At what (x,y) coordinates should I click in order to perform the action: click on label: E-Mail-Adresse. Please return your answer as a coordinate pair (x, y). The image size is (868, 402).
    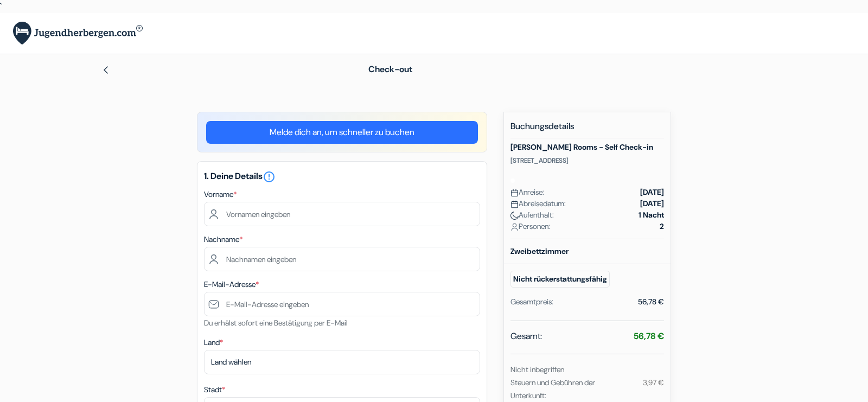
    Looking at the image, I should click on (231, 284).